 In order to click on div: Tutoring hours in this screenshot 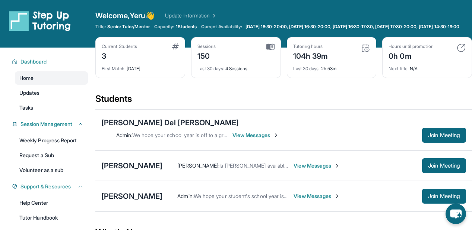, I will do `click(311, 47)`.